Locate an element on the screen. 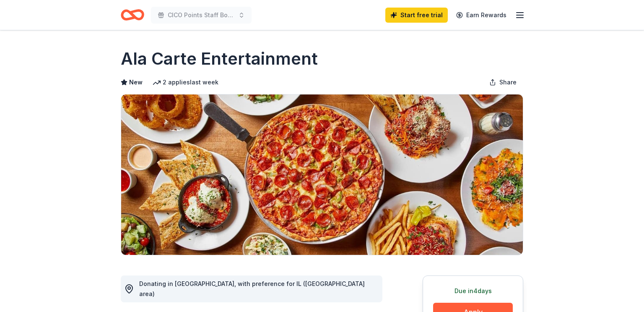 This screenshot has width=644, height=312. a: Start free trial is located at coordinates (416, 15).